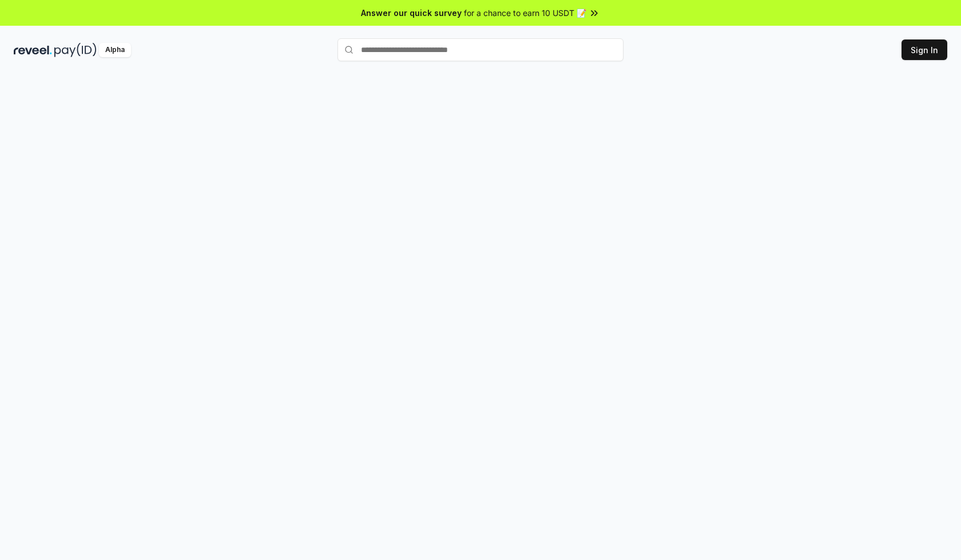 This screenshot has height=560, width=961. What do you see at coordinates (924, 49) in the screenshot?
I see `button: Sign In` at bounding box center [924, 49].